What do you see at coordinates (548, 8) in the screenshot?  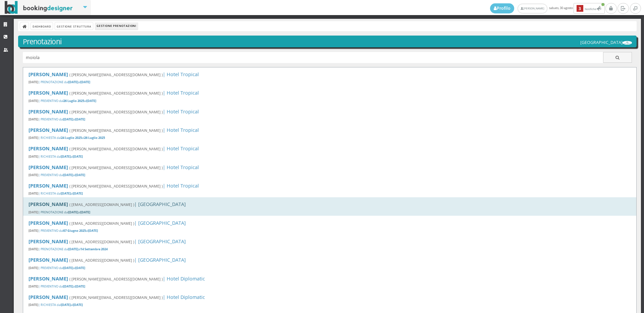 I see `span: sabato, 30 agosto` at bounding box center [548, 8].